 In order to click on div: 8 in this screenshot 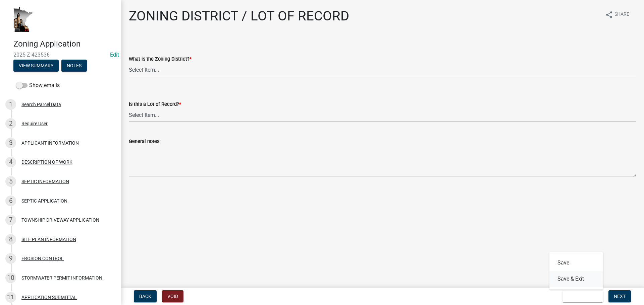, I will do `click(11, 239)`.